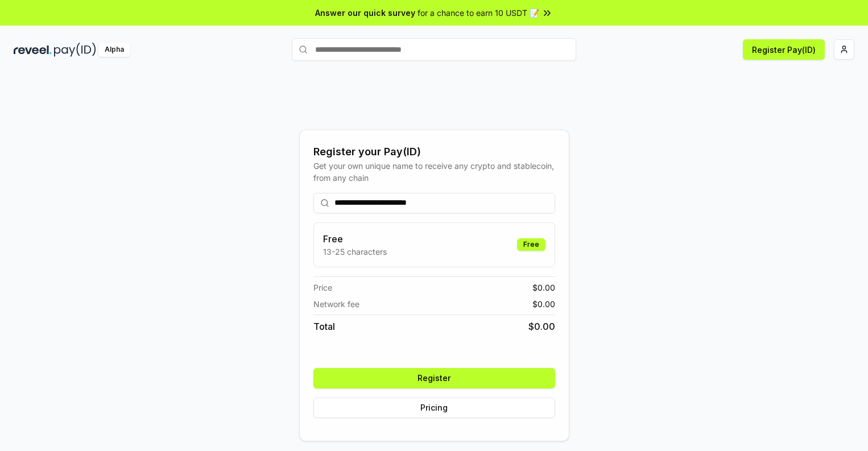  I want to click on p: 13-25 characters, so click(355, 251).